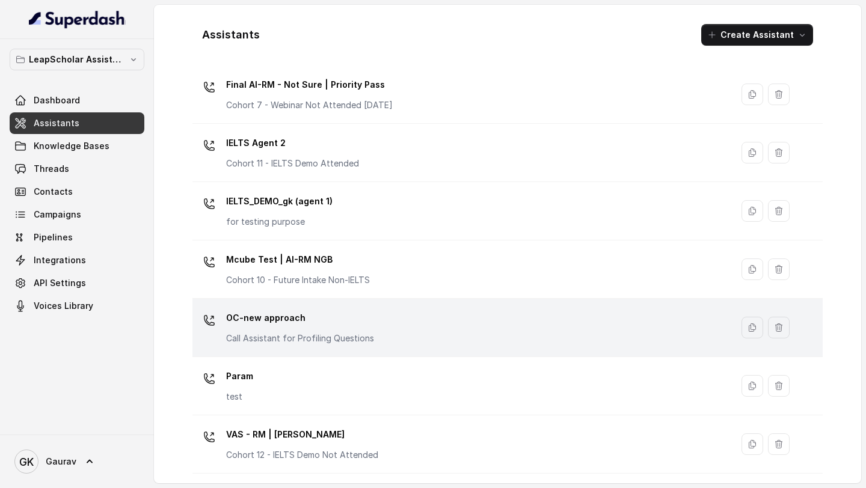 The width and height of the screenshot is (866, 488). I want to click on span: API Settings, so click(60, 283).